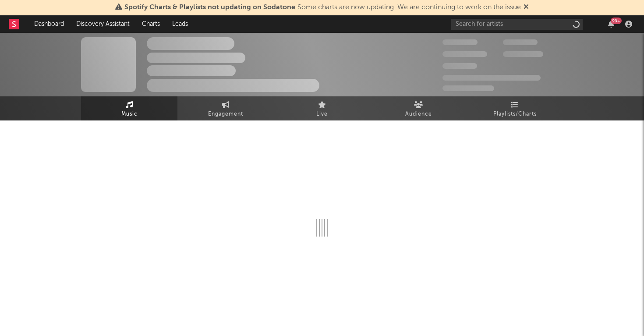 This screenshot has height=336, width=644. What do you see at coordinates (129, 108) in the screenshot?
I see `a: Music` at bounding box center [129, 108].